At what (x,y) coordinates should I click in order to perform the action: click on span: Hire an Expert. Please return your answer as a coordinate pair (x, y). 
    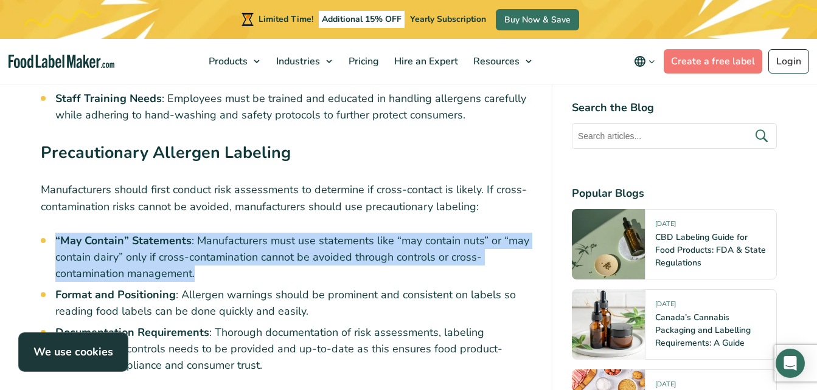
    Looking at the image, I should click on (424, 61).